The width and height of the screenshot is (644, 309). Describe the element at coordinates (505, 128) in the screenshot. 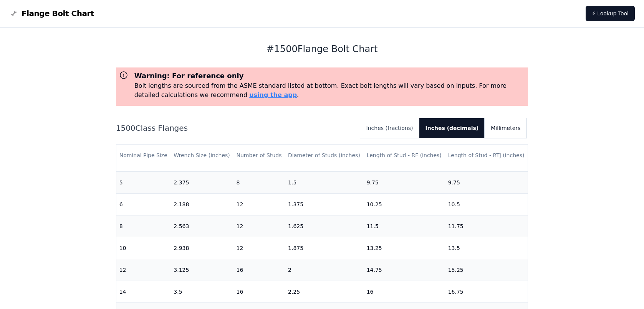

I see `button: Millimeters` at that location.